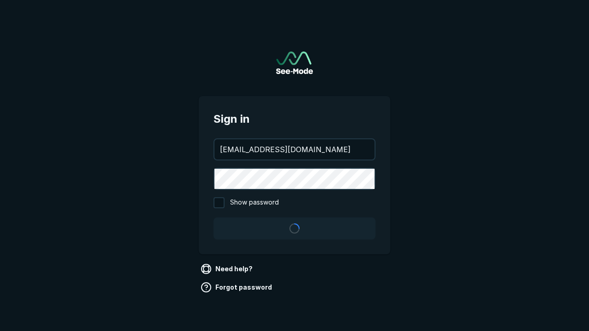 The height and width of the screenshot is (331, 589). Describe the element at coordinates (294, 63) in the screenshot. I see `a: Go to sign in` at that location.